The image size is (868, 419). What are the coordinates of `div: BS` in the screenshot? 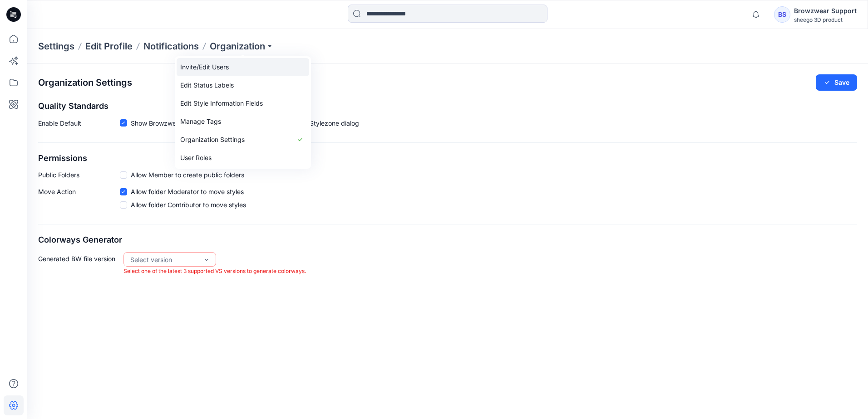 It's located at (782, 15).